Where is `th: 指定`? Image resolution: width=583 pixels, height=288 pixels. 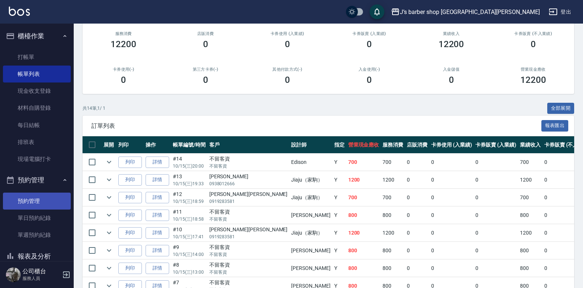 th: 指定 is located at coordinates (339, 145).